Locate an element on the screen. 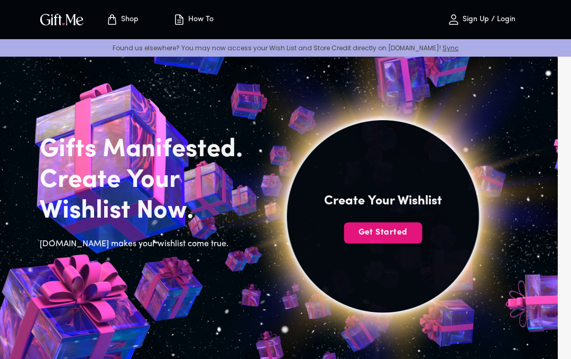 The image size is (571, 359). button: Sign Up / Login is located at coordinates (481, 20).